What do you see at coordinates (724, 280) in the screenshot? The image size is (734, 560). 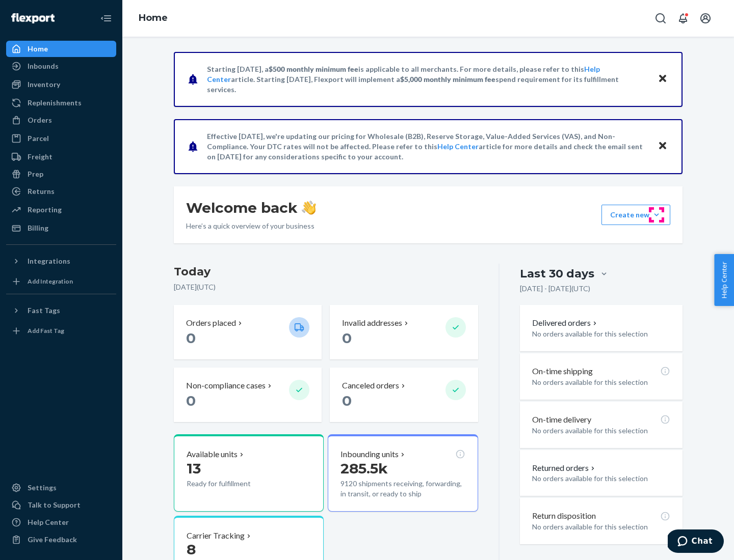 I see `span: Help Center` at bounding box center [724, 280].